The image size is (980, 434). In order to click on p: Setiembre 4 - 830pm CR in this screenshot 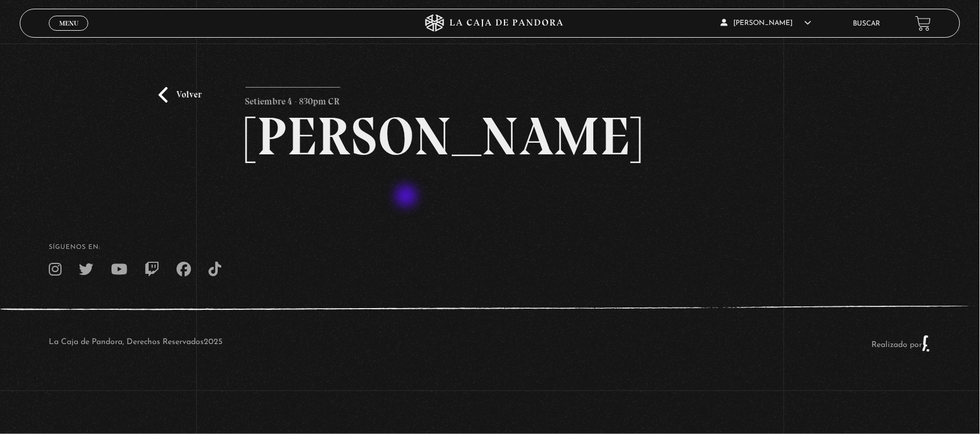, I will do `click(293, 99)`.